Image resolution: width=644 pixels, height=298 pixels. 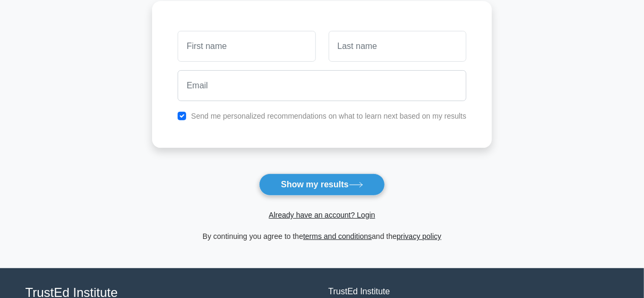 I want to click on button: Show my results, so click(x=322, y=184).